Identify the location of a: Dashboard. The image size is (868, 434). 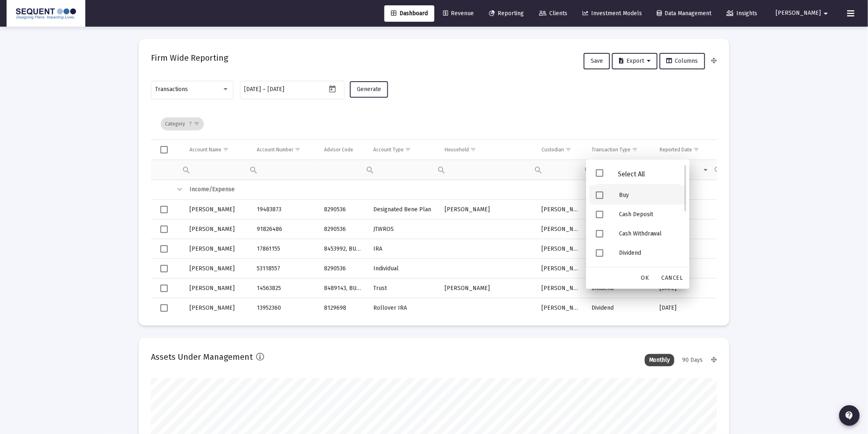
(409, 13).